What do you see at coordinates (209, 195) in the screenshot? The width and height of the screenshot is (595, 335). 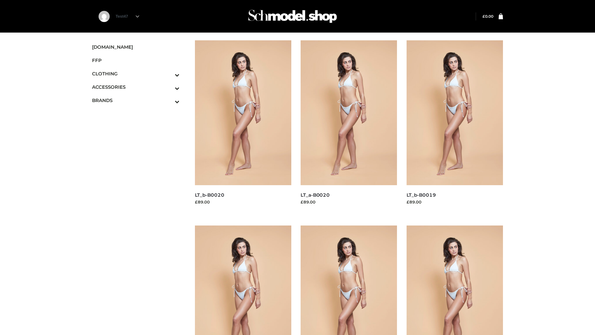 I see `a: LT_b-B0020` at bounding box center [209, 195].